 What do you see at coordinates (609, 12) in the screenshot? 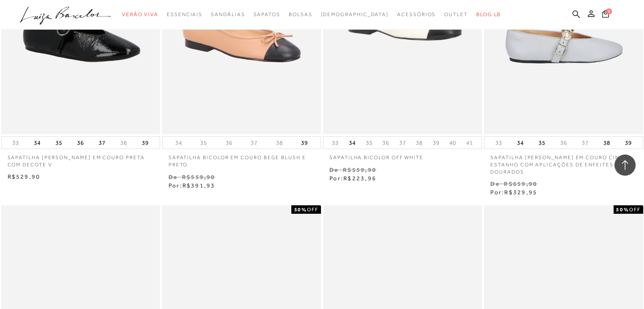
I see `span: 0` at bounding box center [609, 12].